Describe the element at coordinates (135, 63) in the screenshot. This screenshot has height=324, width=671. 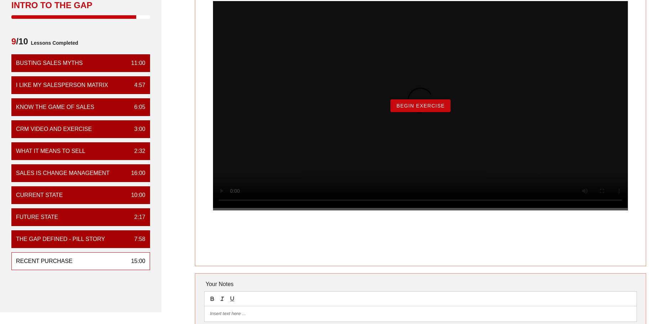
I see `div: 11:00` at that location.